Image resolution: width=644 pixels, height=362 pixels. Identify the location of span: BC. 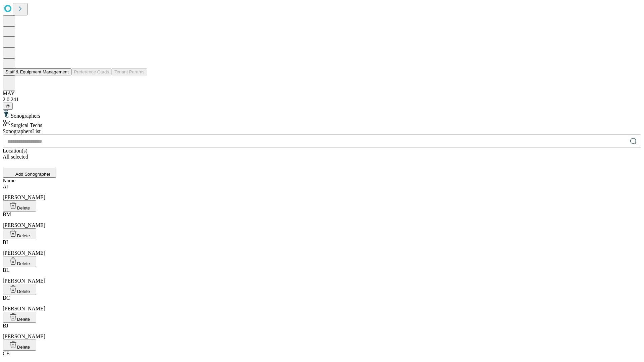
(6, 298).